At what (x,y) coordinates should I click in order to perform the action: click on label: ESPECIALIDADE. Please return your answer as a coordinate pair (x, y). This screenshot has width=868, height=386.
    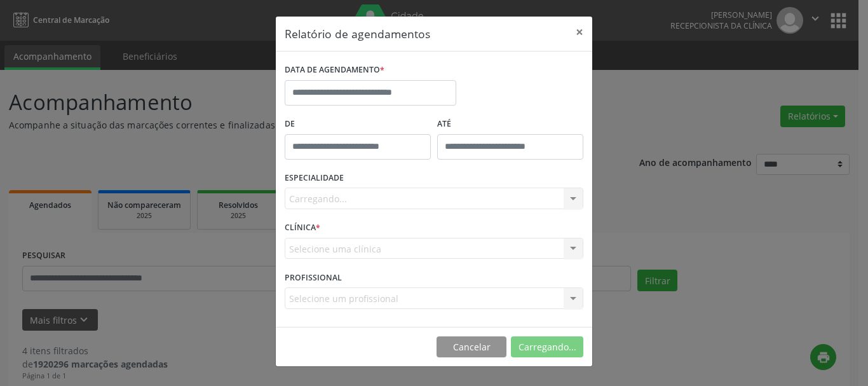
    Looking at the image, I should click on (314, 178).